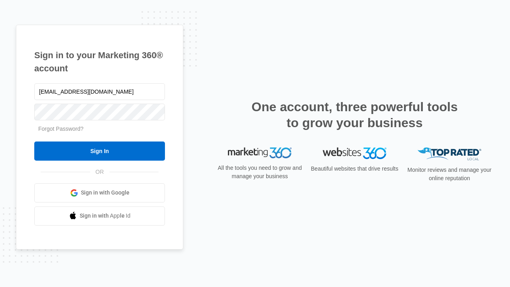  What do you see at coordinates (100, 92) in the screenshot?
I see `input: Email` at bounding box center [100, 92].